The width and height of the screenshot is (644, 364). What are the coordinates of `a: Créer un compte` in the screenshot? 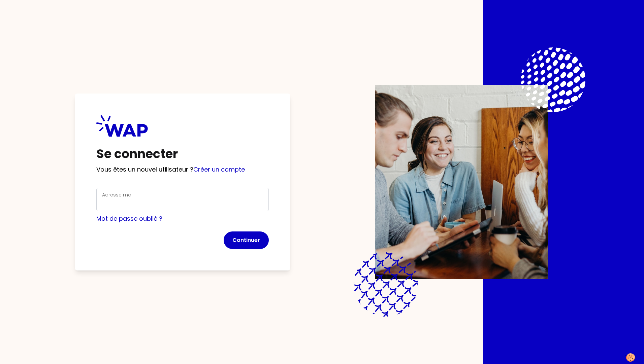 It's located at (219, 169).